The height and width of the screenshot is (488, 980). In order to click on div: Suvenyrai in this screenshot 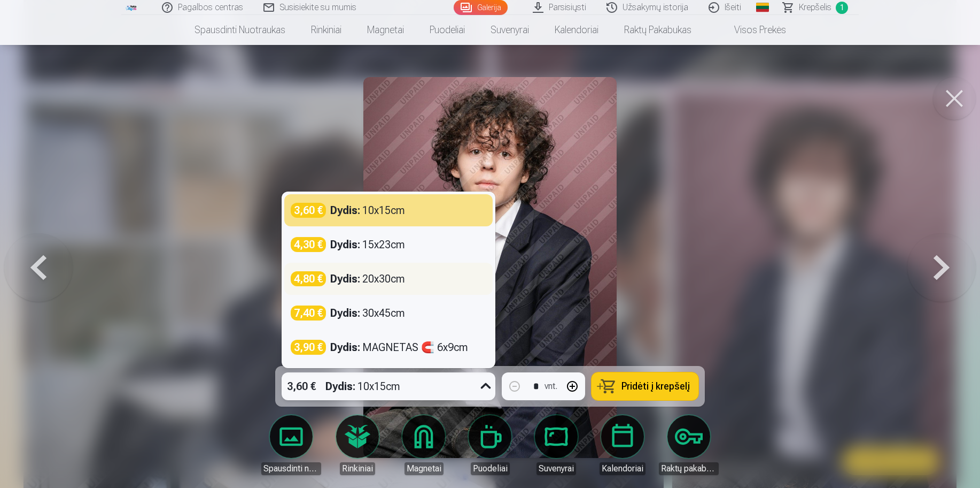, I will do `click(556, 468)`.